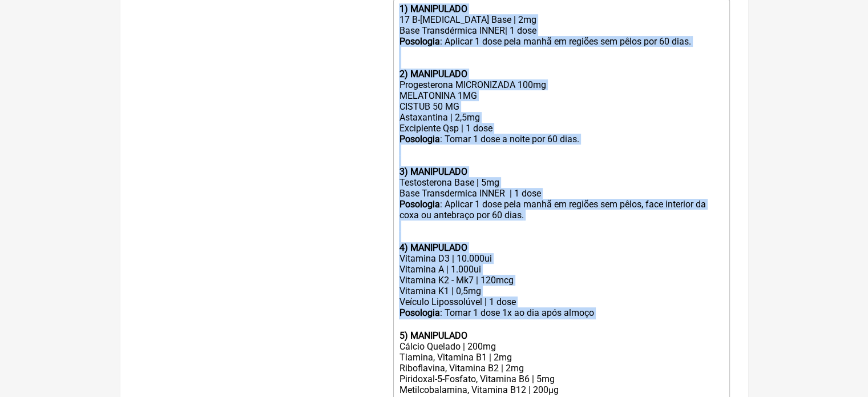 Image resolution: width=868 pixels, height=397 pixels. Describe the element at coordinates (561, 101) in the screenshot. I see `div: Progesterona MICRONIZADA 100mg MELATONINA 1MG CISTUB 50 MG Astaxantina | 2,5mg` at that location.